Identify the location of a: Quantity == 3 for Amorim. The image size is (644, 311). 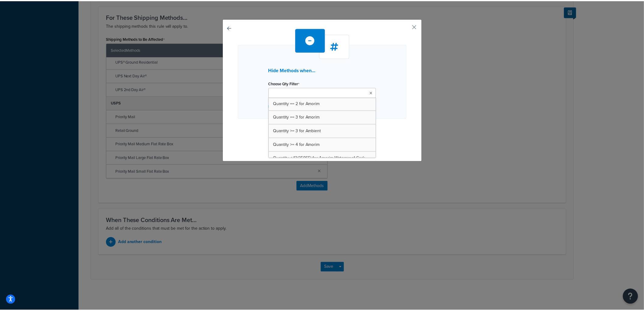
(325, 117).